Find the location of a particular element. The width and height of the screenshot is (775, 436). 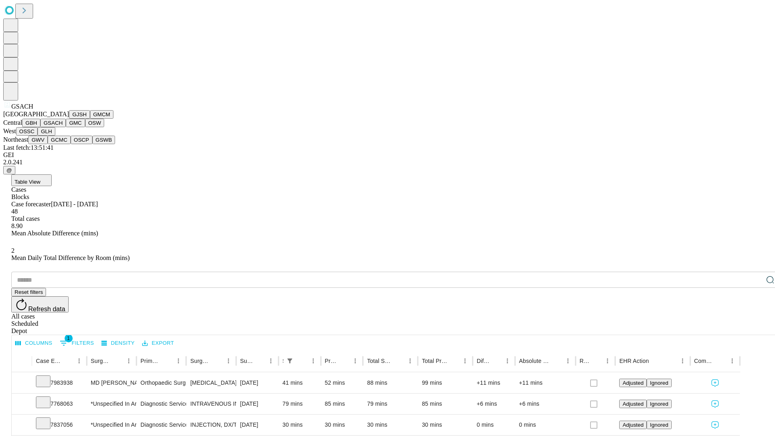

button: GCMC is located at coordinates (59, 140).